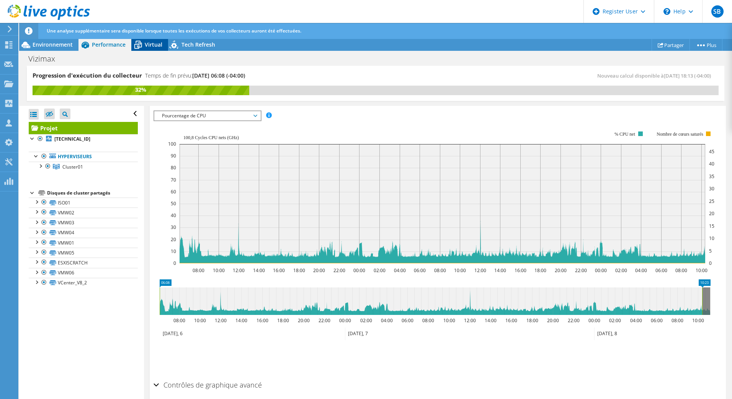  Describe the element at coordinates (83, 223) in the screenshot. I see `a: VMW03` at that location.